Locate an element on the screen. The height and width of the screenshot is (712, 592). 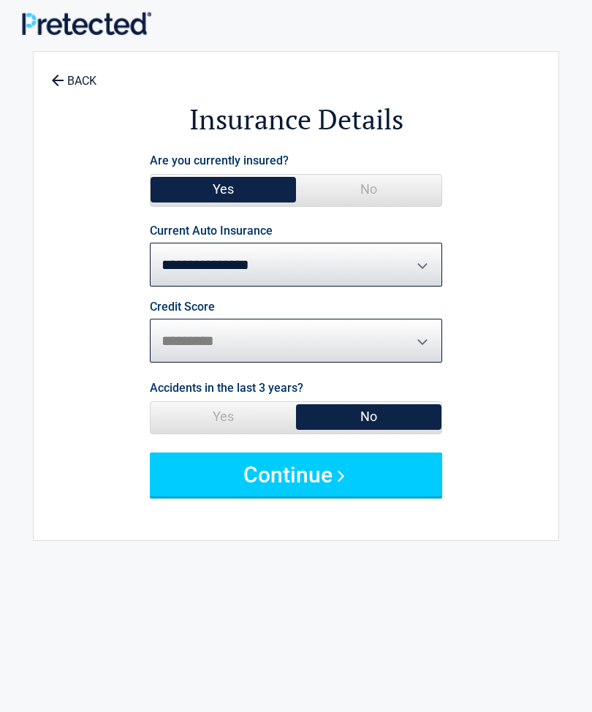
label: Are you currently insured? is located at coordinates (219, 160).